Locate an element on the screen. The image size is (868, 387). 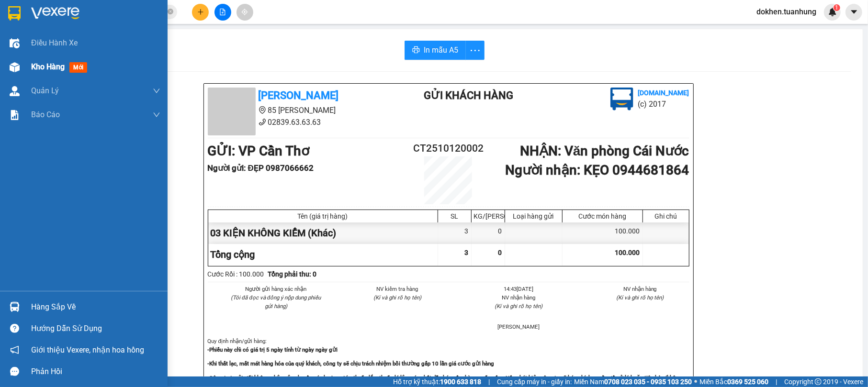
span: Tổng cộng is located at coordinates (233, 254).